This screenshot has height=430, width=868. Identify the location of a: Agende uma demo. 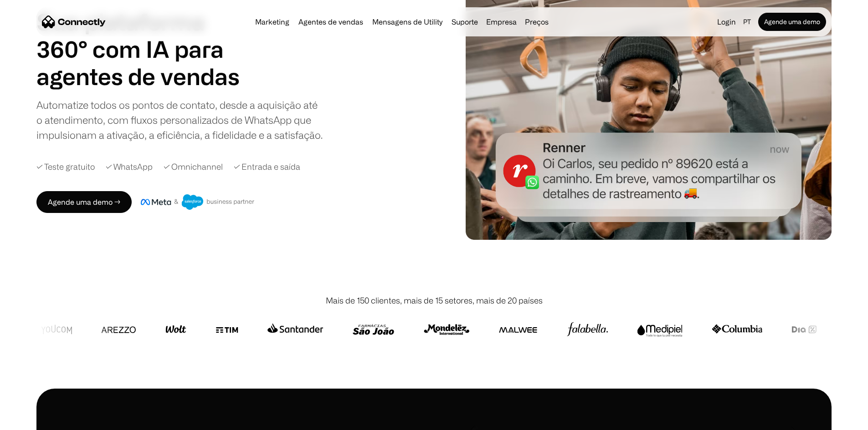
(791, 22).